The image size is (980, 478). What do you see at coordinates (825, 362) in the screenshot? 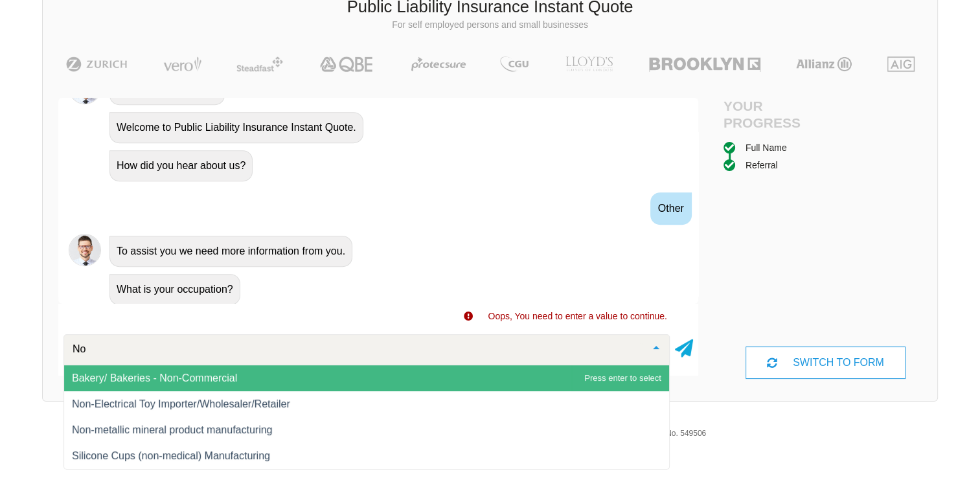
I see `div: SWITCH TO FORM` at bounding box center [825, 362].